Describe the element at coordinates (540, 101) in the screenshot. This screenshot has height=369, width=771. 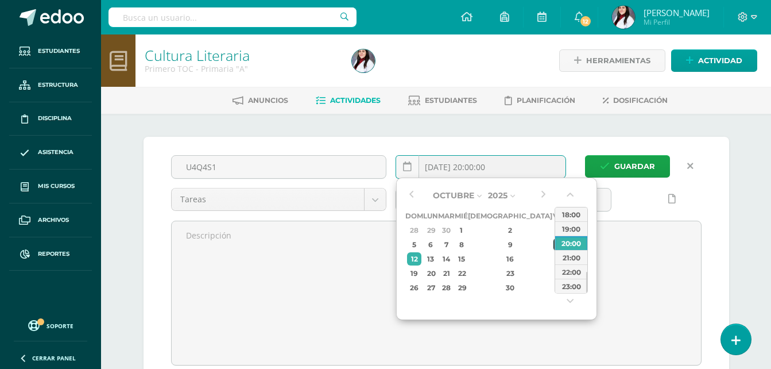
I see `a: Planificación` at that location.